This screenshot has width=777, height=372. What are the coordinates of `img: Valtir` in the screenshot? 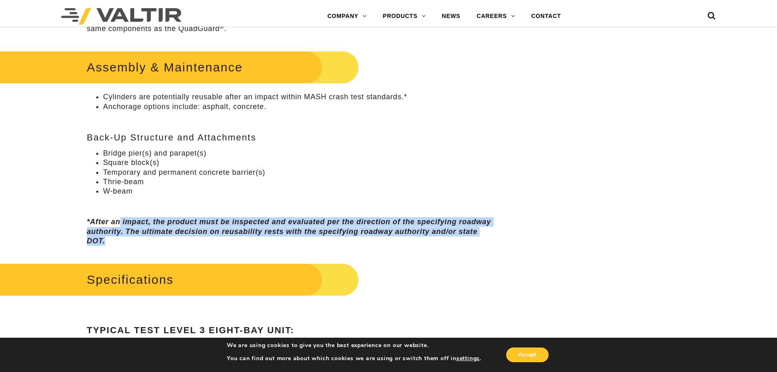 It's located at (121, 16).